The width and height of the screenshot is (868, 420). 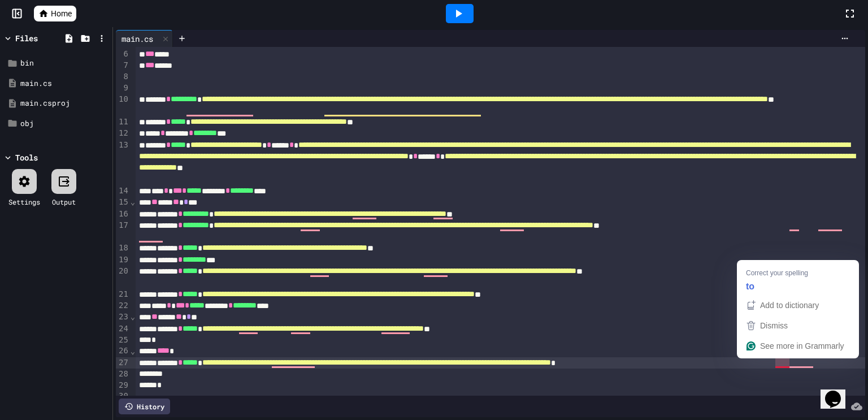 What do you see at coordinates (123, 231) in the screenshot?
I see `div: 17` at bounding box center [123, 231].